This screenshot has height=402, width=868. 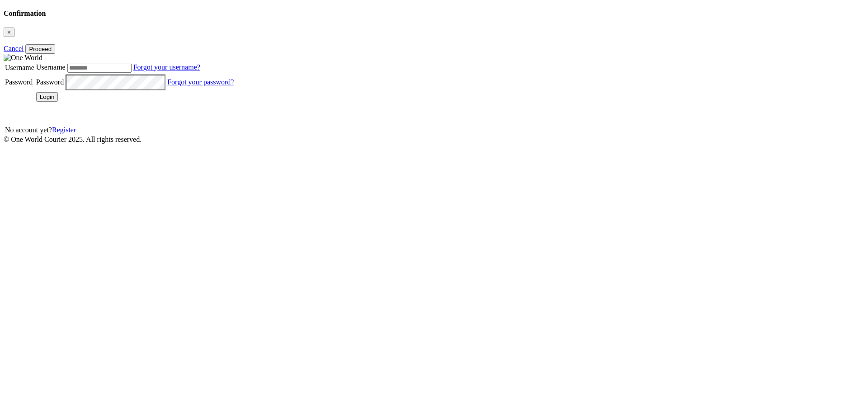 What do you see at coordinates (167, 67) in the screenshot?
I see `a: Forgot your username?` at bounding box center [167, 67].